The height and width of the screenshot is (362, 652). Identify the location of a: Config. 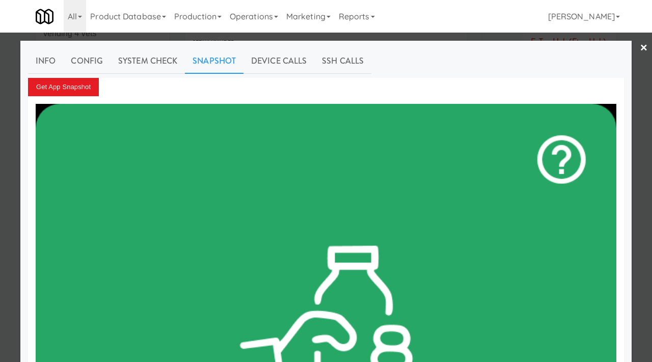
(87, 61).